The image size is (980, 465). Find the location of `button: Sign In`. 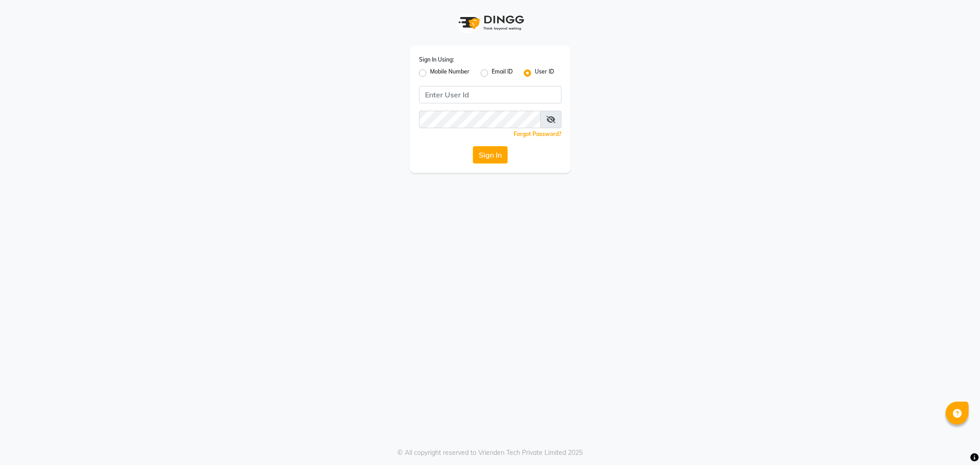

button: Sign In is located at coordinates (490, 155).